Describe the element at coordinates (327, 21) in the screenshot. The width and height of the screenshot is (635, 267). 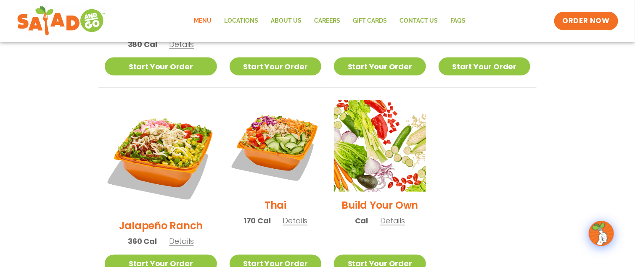
I see `a: Careers` at that location.